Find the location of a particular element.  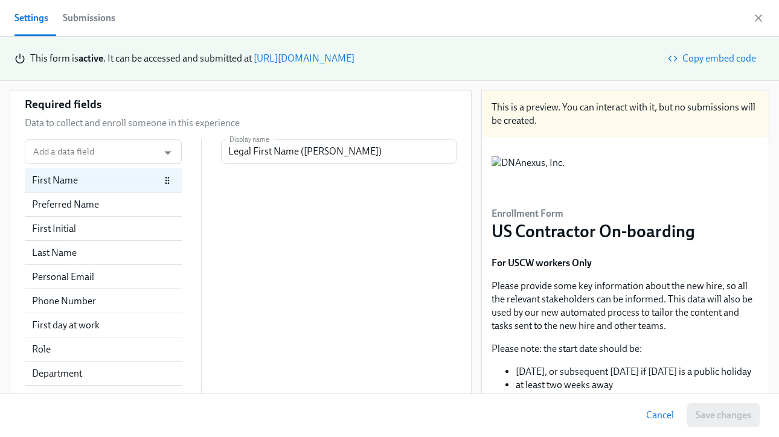

div: Department is located at coordinates (103, 374).